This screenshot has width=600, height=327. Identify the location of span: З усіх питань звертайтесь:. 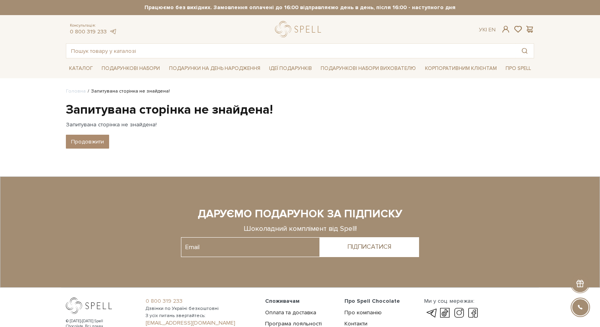
(200, 316).